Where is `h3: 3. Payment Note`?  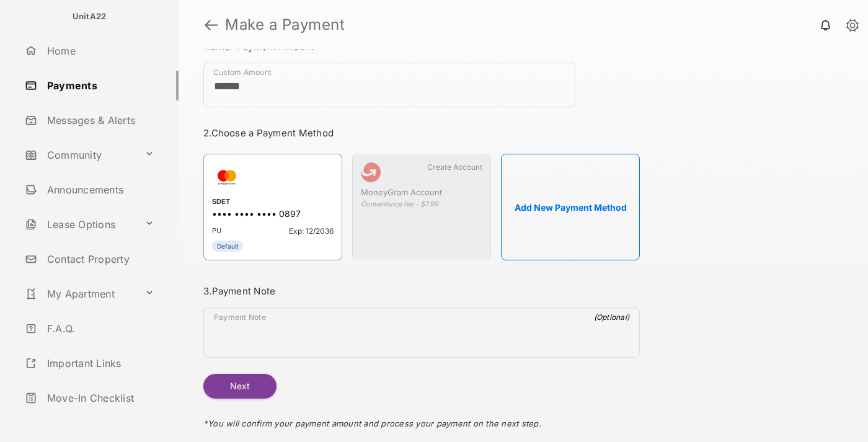
h3: 3. Payment Note is located at coordinates (422, 290).